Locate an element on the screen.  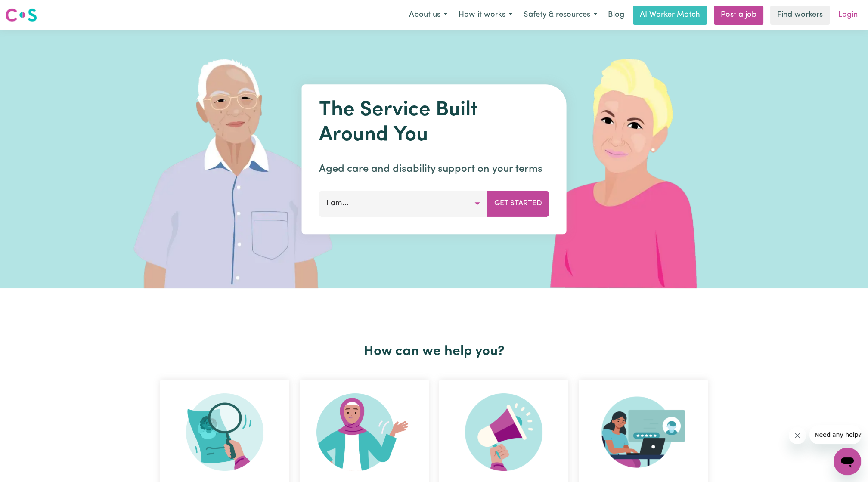
a: Find workers is located at coordinates (800, 15).